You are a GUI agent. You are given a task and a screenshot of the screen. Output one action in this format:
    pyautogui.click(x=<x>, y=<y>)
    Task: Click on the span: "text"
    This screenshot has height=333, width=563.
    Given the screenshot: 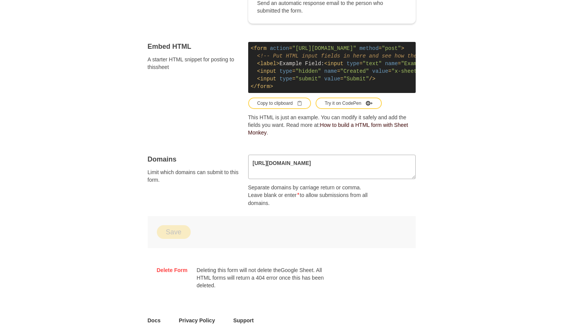 What is the action you would take?
    pyautogui.click(x=372, y=64)
    